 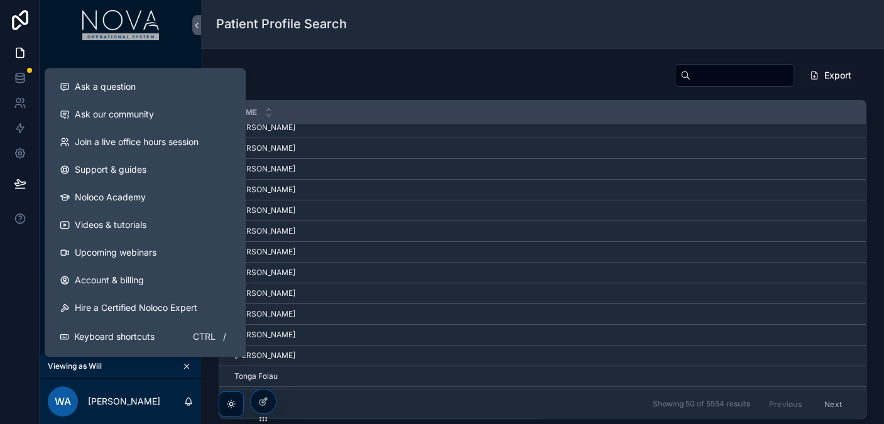 What do you see at coordinates (830, 75) in the screenshot?
I see `button: Export` at bounding box center [830, 75].